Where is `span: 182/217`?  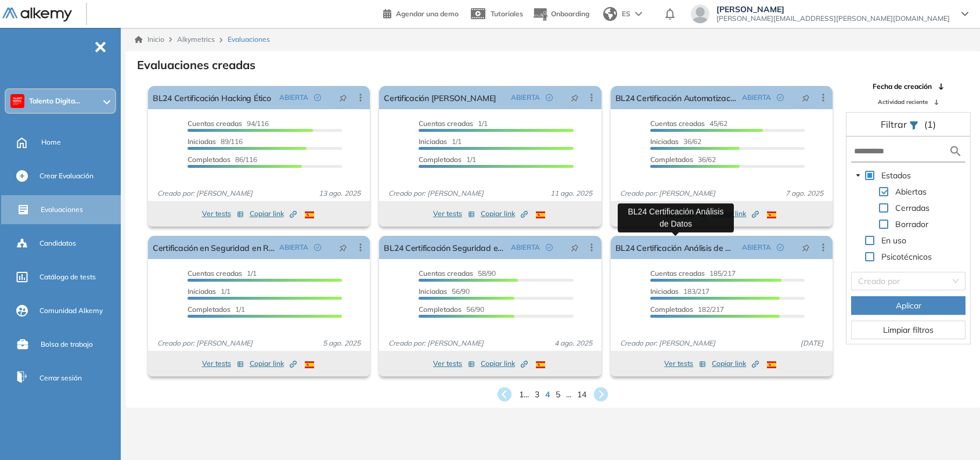 span: 182/217 is located at coordinates (687, 309).